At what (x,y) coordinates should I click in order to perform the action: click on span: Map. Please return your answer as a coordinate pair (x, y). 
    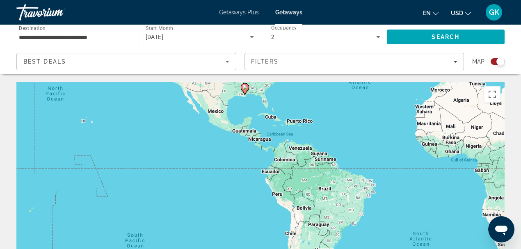
    Looking at the image, I should click on (479, 62).